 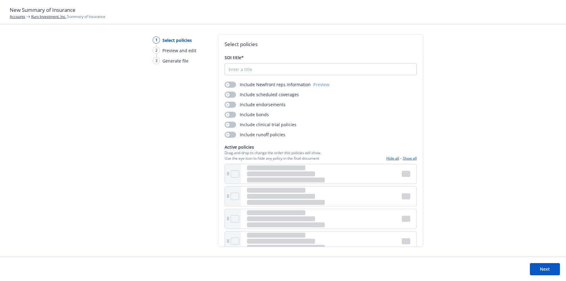 What do you see at coordinates (177, 40) in the screenshot?
I see `span: Select policies` at bounding box center [177, 40].